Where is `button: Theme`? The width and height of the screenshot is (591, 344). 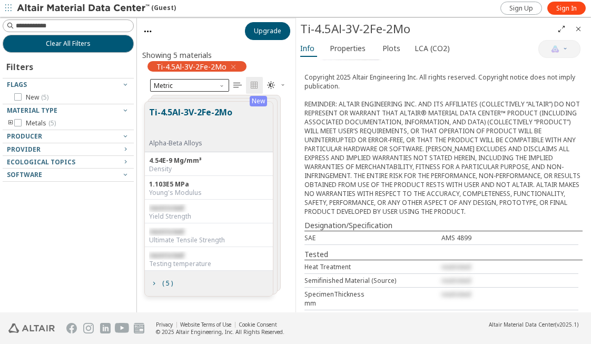 button: Theme is located at coordinates (276, 85).